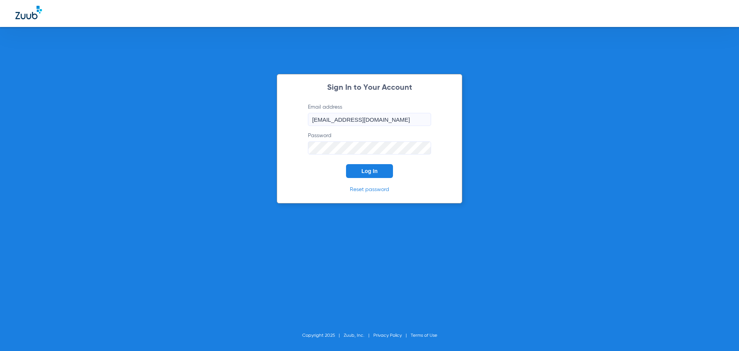 The image size is (739, 351). Describe the element at coordinates (369, 119) in the screenshot. I see `input: Email address` at that location.